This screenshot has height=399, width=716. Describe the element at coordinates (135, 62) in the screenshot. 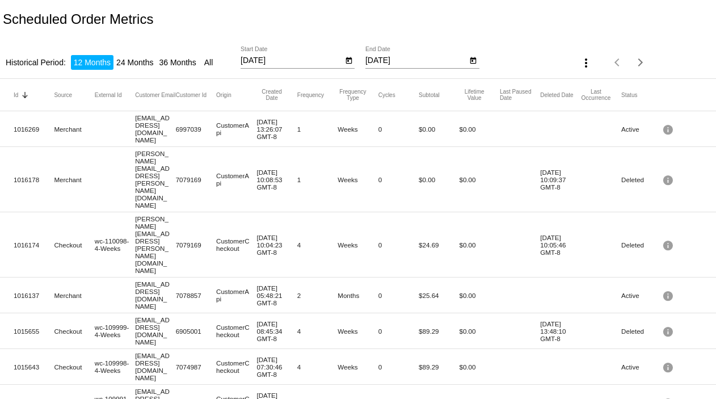

I see `li: 24 Months` at that location.